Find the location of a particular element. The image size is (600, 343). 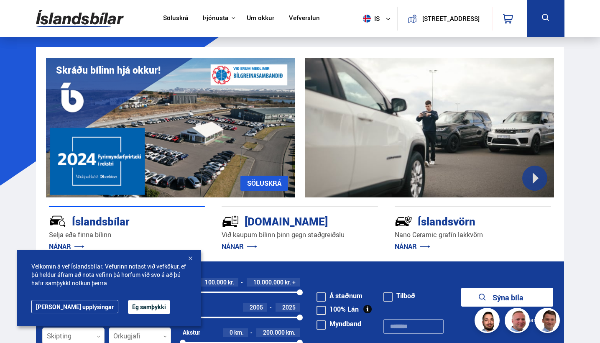

span: is is located at coordinates (370, 18).